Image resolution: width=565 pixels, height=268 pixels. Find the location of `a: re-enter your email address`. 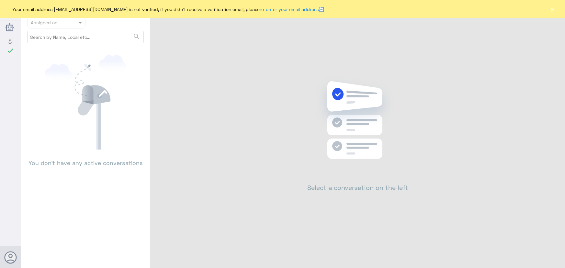

a: re-enter your email address is located at coordinates (289, 9).